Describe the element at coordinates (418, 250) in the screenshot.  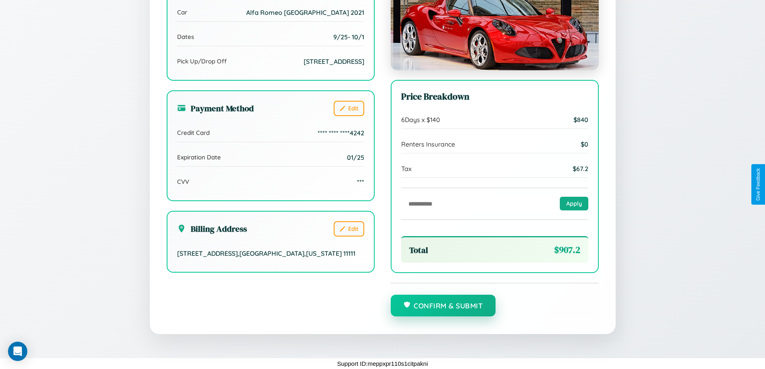
I see `span: Total` at that location.